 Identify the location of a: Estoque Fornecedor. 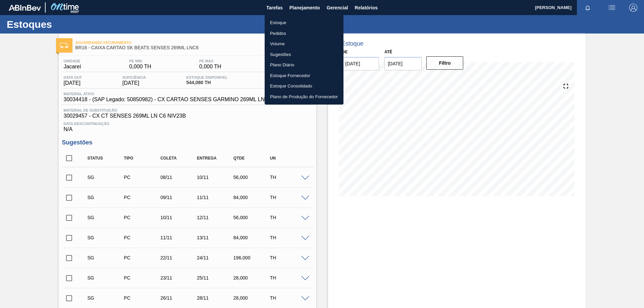
(304, 76).